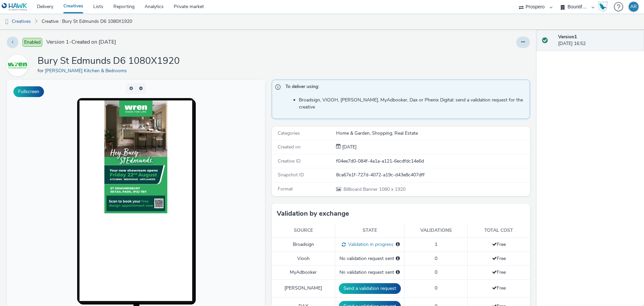 Image resolution: width=644 pixels, height=306 pixels. What do you see at coordinates (433, 133) in the screenshot?
I see `div: Home & Garden, Shopping, Real Estate` at bounding box center [433, 133].